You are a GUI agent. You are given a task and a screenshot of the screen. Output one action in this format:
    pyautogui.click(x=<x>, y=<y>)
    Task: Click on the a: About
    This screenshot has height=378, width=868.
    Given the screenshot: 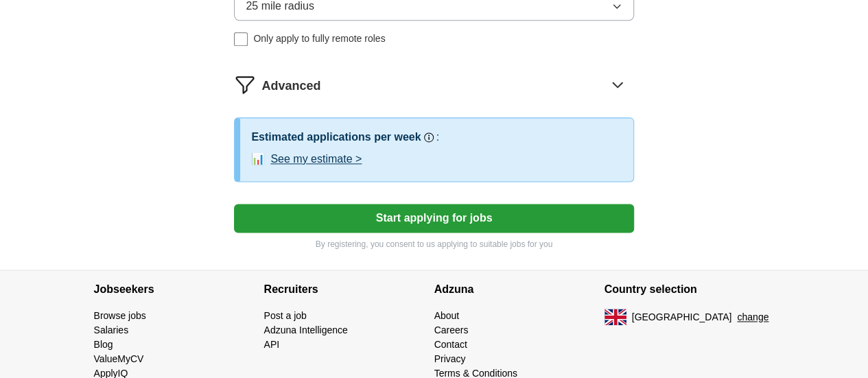 What is the action you would take?
    pyautogui.click(x=447, y=315)
    